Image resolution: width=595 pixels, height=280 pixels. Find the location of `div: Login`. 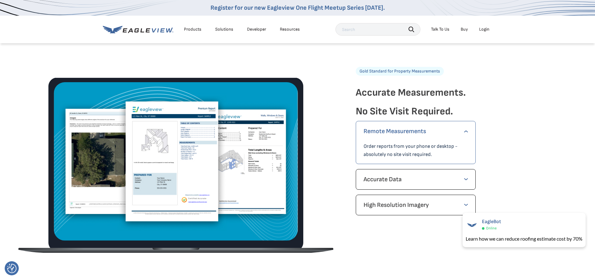

div: Login is located at coordinates (484, 29).